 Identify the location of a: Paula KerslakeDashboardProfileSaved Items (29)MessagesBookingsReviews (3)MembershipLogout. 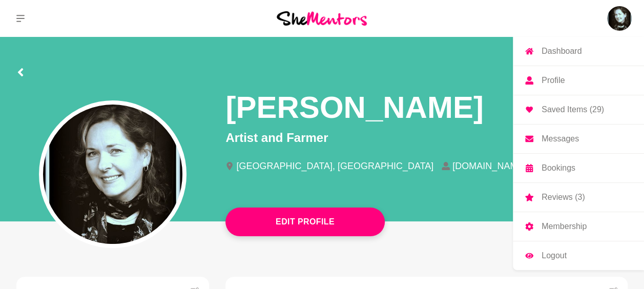
(619, 18).